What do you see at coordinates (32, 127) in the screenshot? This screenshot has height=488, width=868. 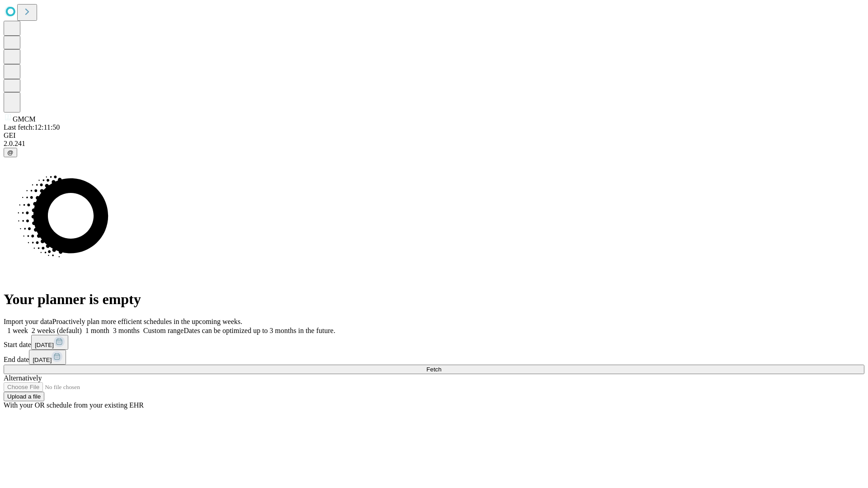 I see `span: Last fetch: 12:11:50` at bounding box center [32, 127].